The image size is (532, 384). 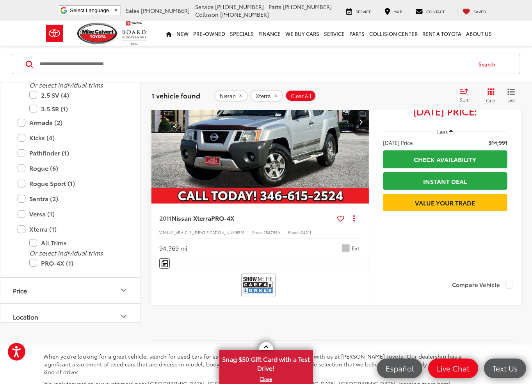 I want to click on label: Kicks (4), so click(x=70, y=138).